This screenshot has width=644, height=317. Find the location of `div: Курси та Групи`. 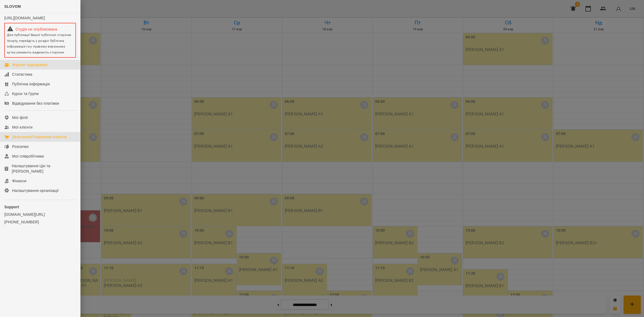

div: Курси та Групи is located at coordinates (25, 93).